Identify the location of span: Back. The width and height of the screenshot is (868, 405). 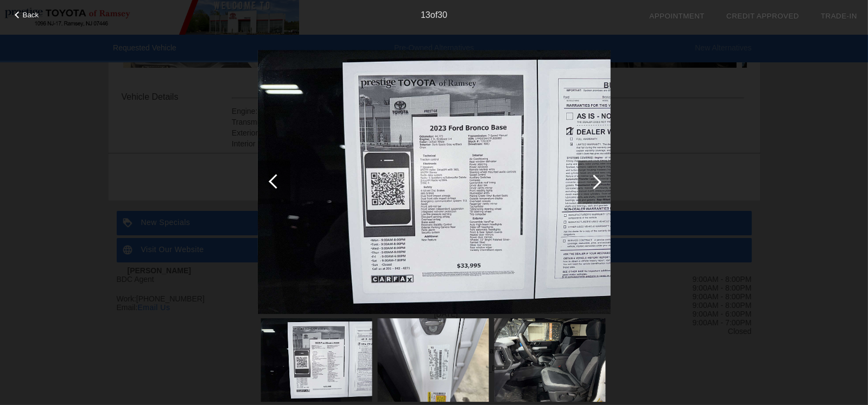
(31, 14).